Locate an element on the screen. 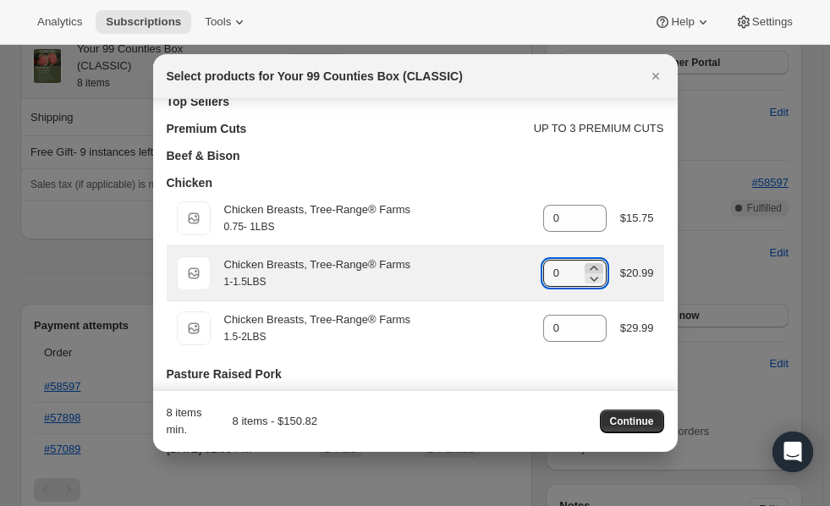 This screenshot has width=830, height=506. p: UP TO 3 PREMIUM CUTS is located at coordinates (599, 129).